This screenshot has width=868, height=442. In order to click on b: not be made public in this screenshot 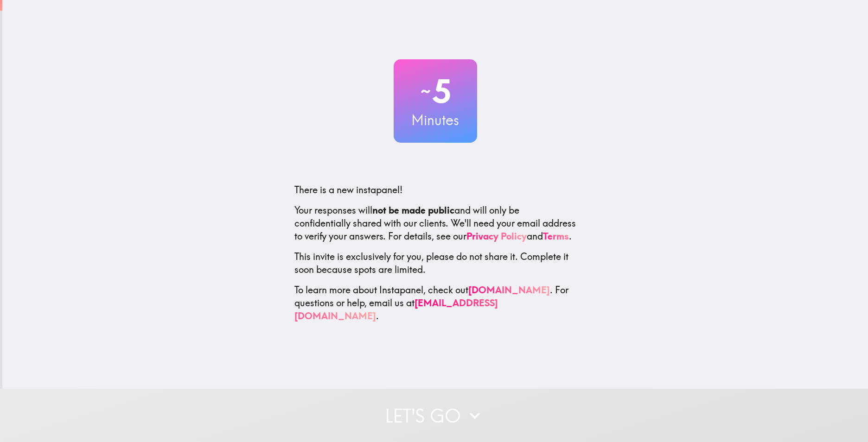, I will do `click(413, 210)`.